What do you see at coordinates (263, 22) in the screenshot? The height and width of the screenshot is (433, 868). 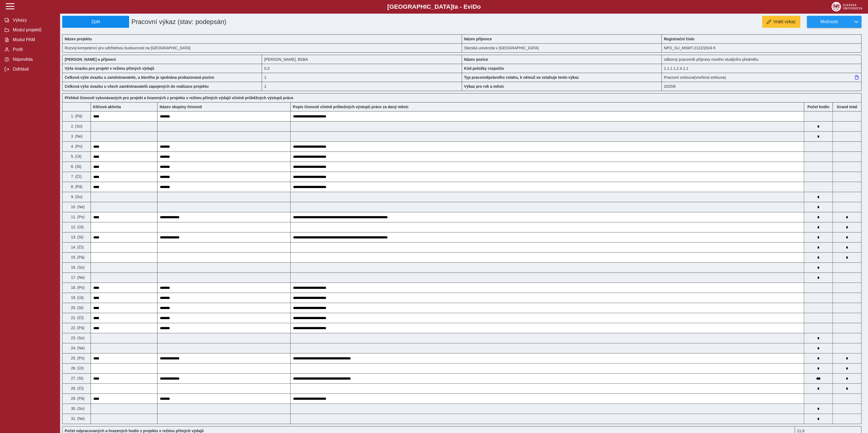 I see `h1: Pracovní výkaz (stav: podepsán)` at bounding box center [263, 22].